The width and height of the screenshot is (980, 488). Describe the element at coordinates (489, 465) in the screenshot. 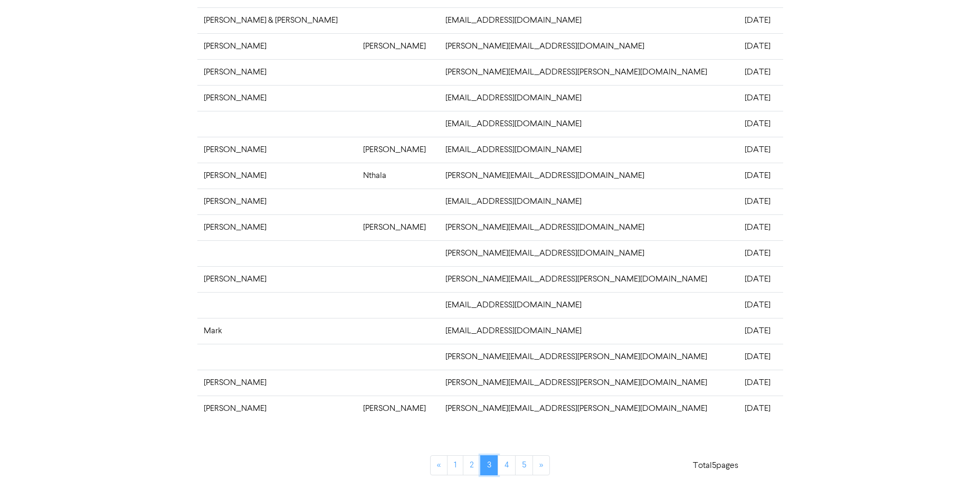

I see `a: Page 3 is your current page` at that location.